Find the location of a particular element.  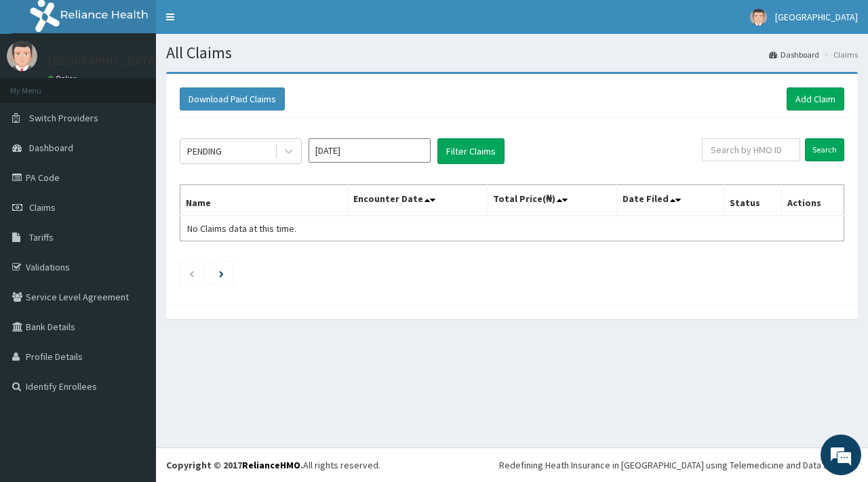

button: Filter Claims is located at coordinates (471, 151).